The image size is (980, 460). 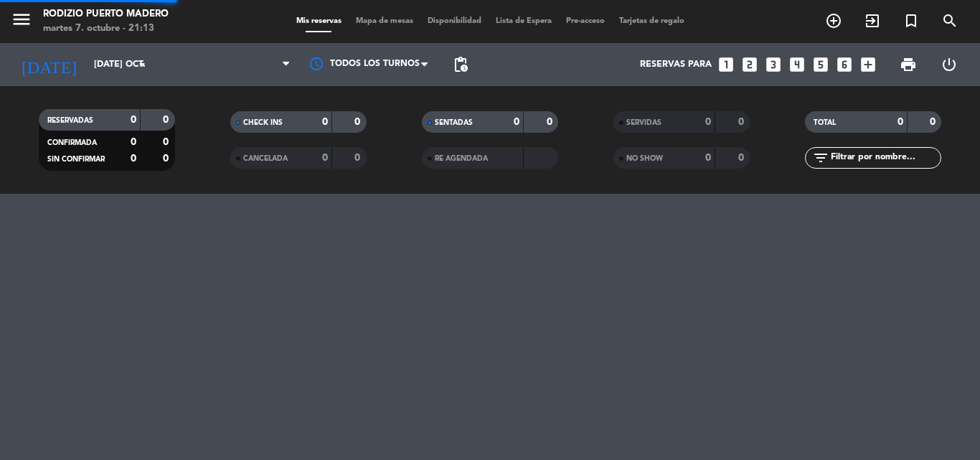 I want to click on i: looks_5, so click(x=821, y=65).